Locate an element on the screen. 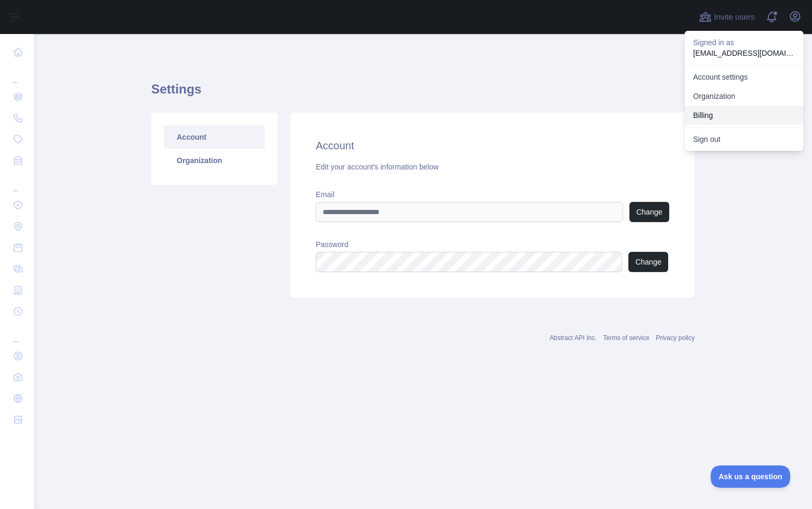  p: Signed in as is located at coordinates (744, 42).